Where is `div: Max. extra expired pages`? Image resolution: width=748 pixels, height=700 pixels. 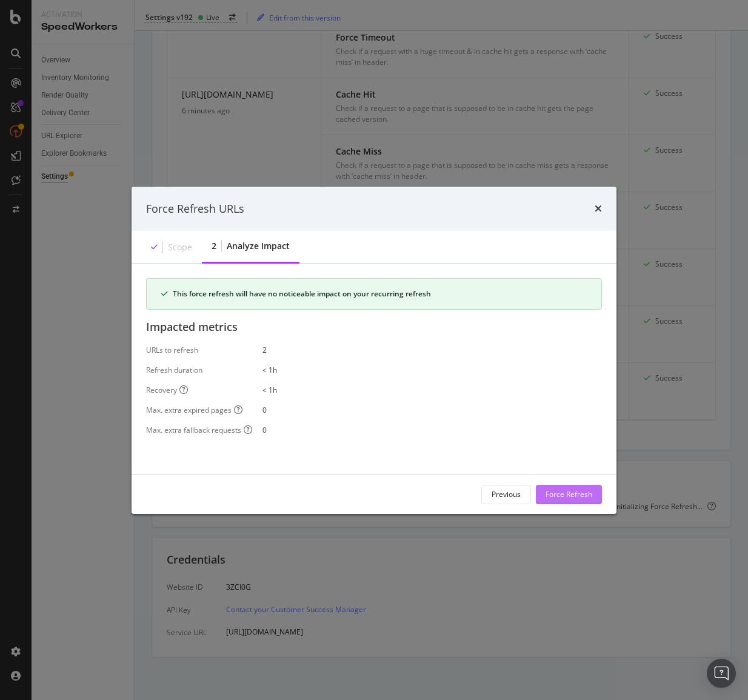 div: Max. extra expired pages is located at coordinates (194, 410).